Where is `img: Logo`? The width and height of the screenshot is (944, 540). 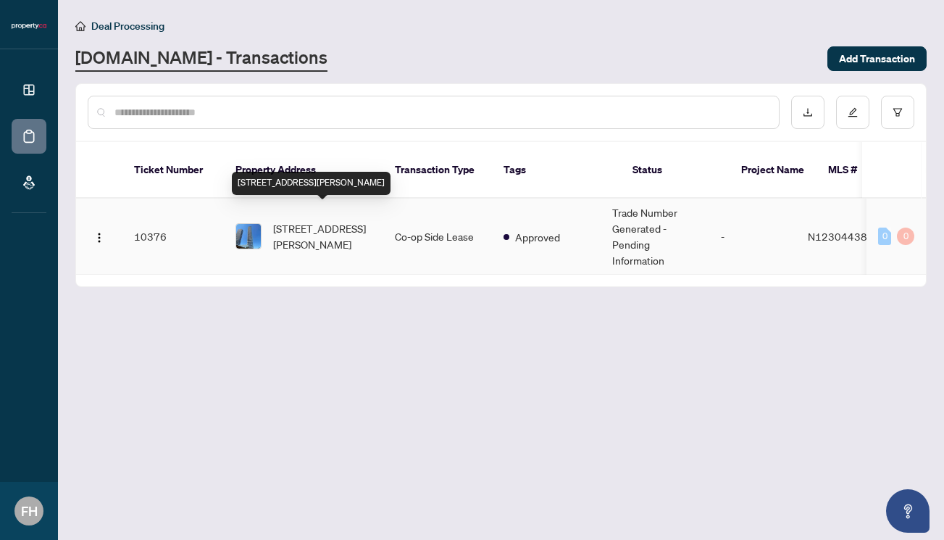 img: Logo is located at coordinates (99, 238).